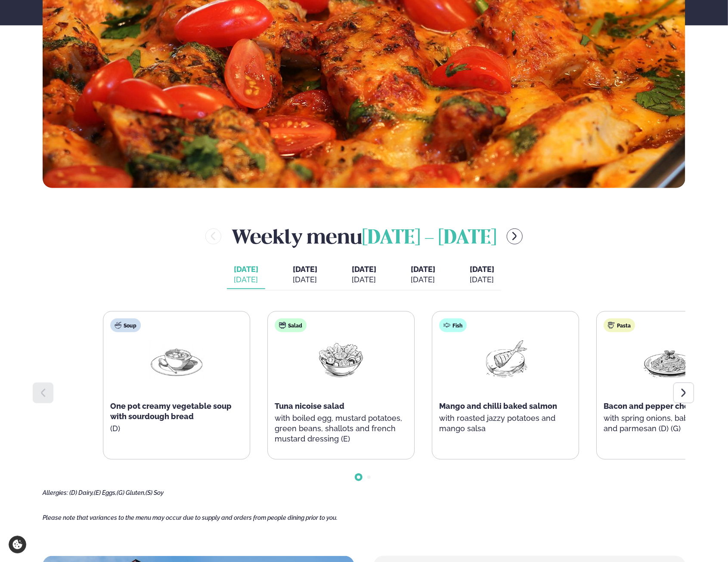 This screenshot has width=728, height=562. Describe the element at coordinates (130, 492) in the screenshot. I see `span: (G) Gluten,` at that location.